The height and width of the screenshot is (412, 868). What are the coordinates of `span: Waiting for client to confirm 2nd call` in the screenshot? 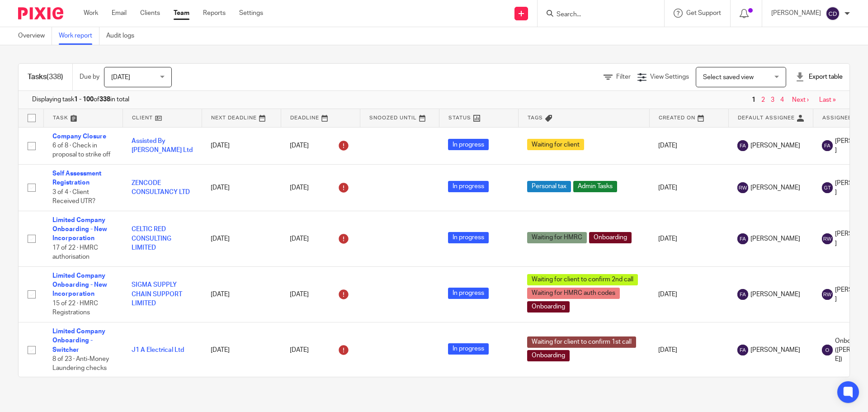 It's located at (582, 280).